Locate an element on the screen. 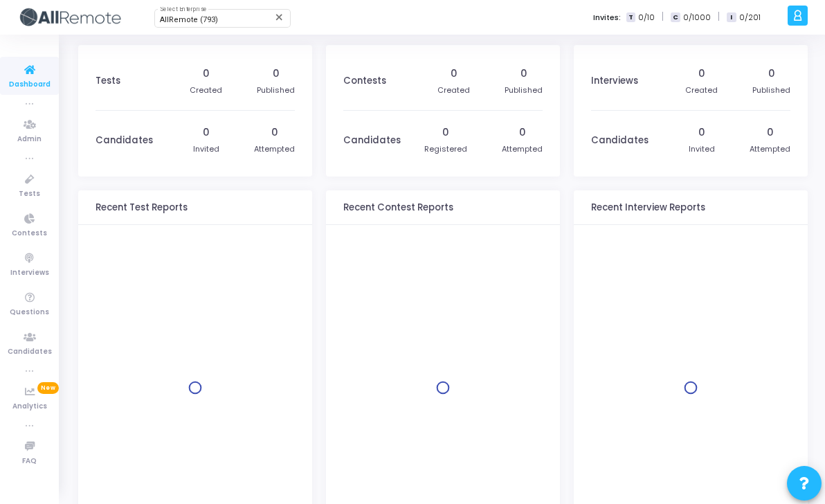 The width and height of the screenshot is (825, 504). span: 0/1000 is located at coordinates (696, 17).